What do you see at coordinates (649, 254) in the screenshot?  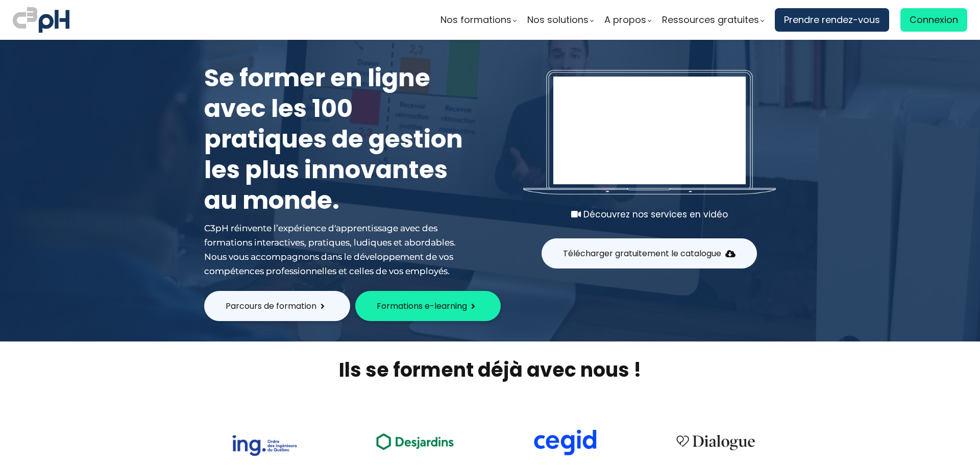 I see `button: Télécharger gratuitement le catalogue` at bounding box center [649, 254].